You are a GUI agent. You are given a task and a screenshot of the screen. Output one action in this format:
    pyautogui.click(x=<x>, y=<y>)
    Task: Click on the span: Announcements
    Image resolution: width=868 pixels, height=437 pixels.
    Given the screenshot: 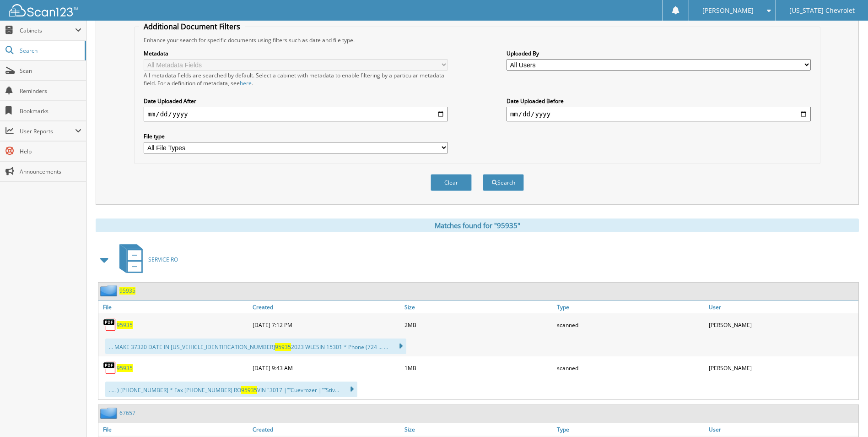 What is the action you would take?
    pyautogui.click(x=50, y=171)
    